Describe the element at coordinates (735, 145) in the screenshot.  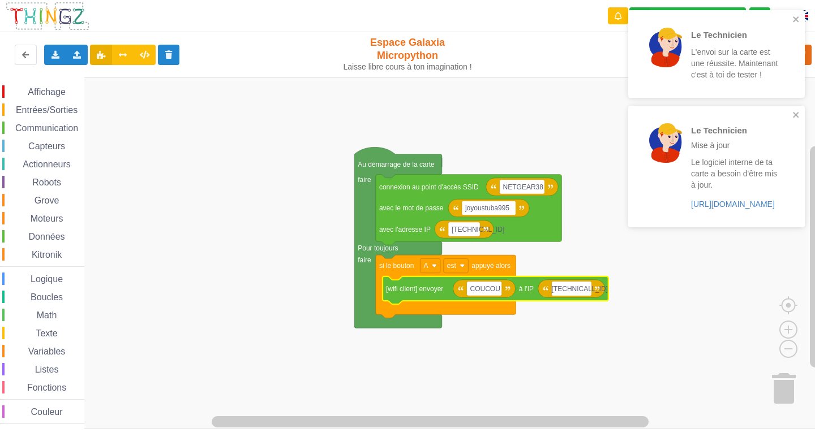
I see `p: Mise à jour` at that location.